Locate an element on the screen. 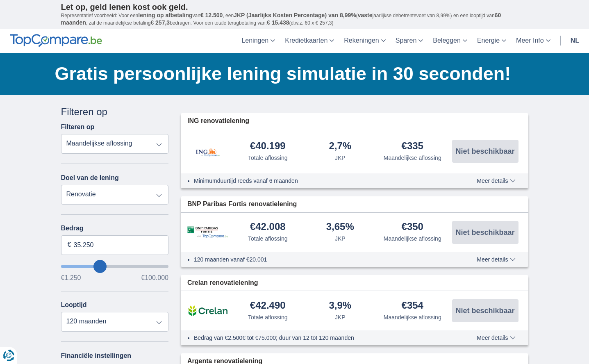 The image size is (589, 364). a: Leningen is located at coordinates (258, 41).